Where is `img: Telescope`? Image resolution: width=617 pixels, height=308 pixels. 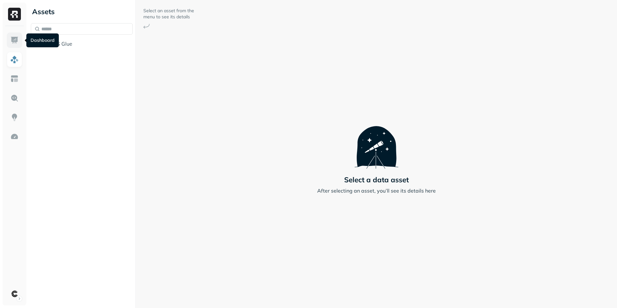 img: Telescope is located at coordinates (377, 141).